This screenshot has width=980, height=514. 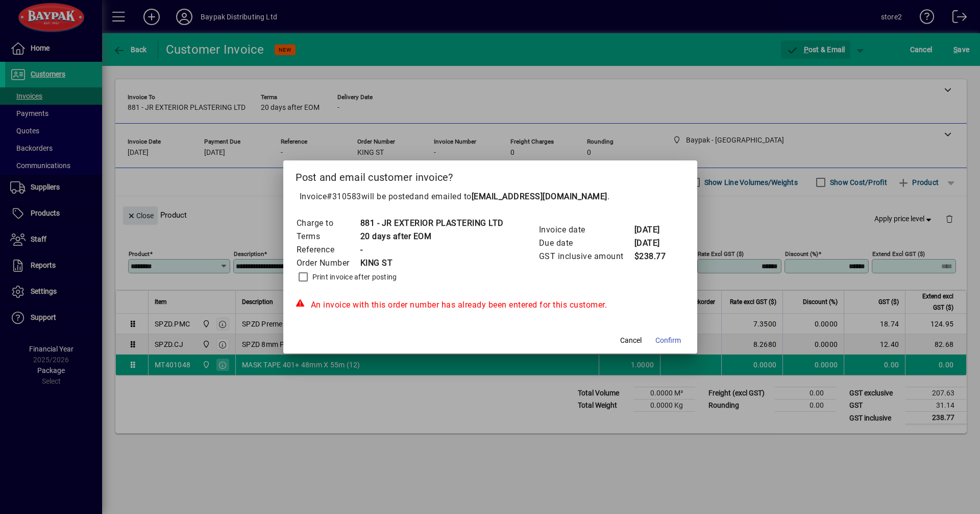 I want to click on td: Due date, so click(x=586, y=243).